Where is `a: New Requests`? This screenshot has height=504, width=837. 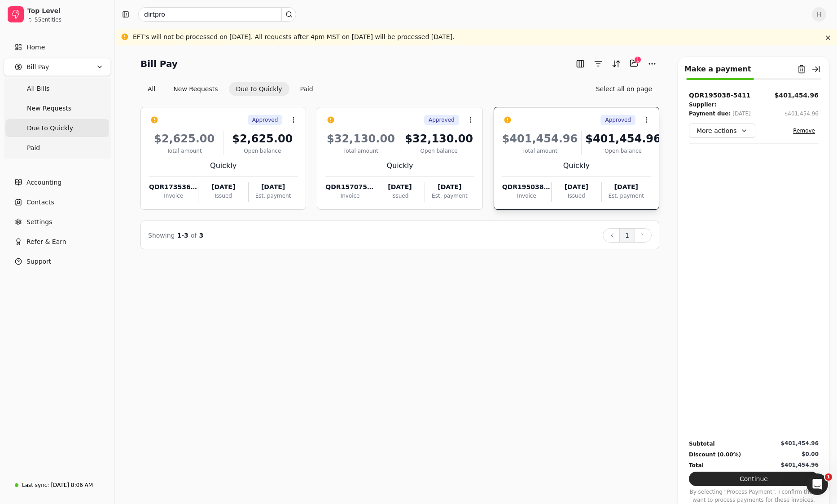 a: New Requests is located at coordinates (57, 108).